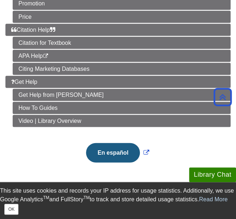 Image resolution: width=236 pixels, height=219 pixels. What do you see at coordinates (122, 121) in the screenshot?
I see `a: Video | Library Overview` at bounding box center [122, 121].